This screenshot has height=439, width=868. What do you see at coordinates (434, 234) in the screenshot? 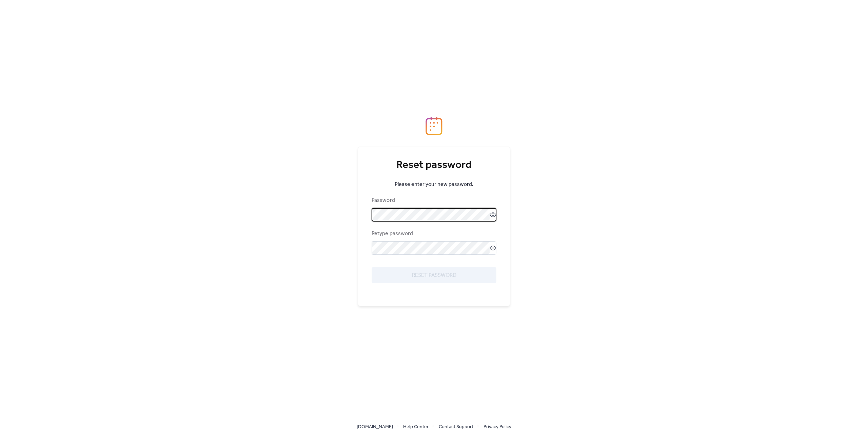
I see `div: Retype password` at bounding box center [434, 234].